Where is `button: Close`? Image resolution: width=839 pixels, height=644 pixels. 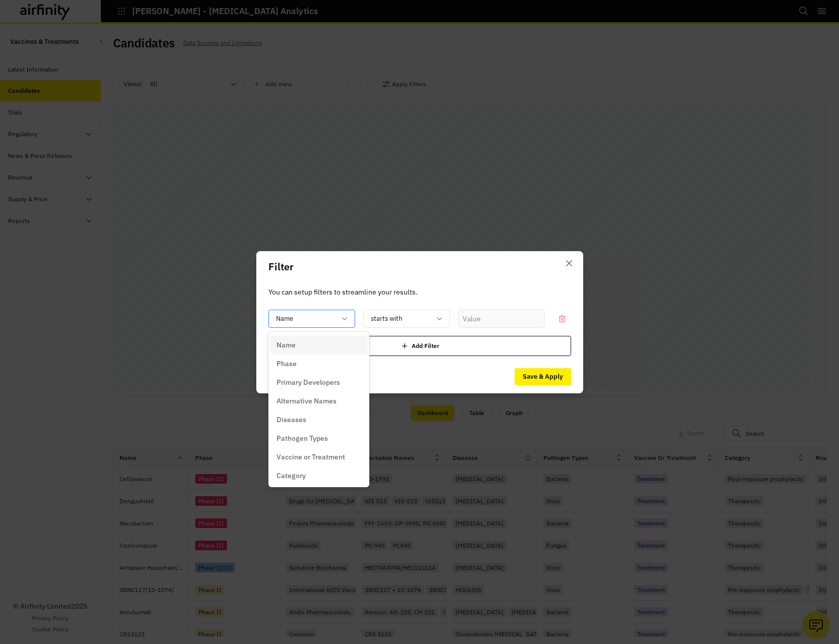
button: Close is located at coordinates (569, 263).